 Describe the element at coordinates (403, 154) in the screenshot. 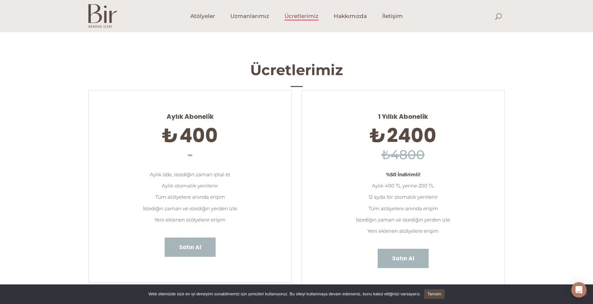

I see `h6: ₺4800` at that location.